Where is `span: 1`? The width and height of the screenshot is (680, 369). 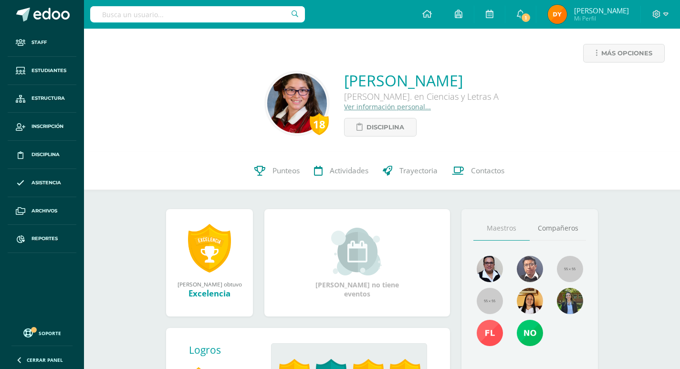
span: 1 is located at coordinates (526, 18).